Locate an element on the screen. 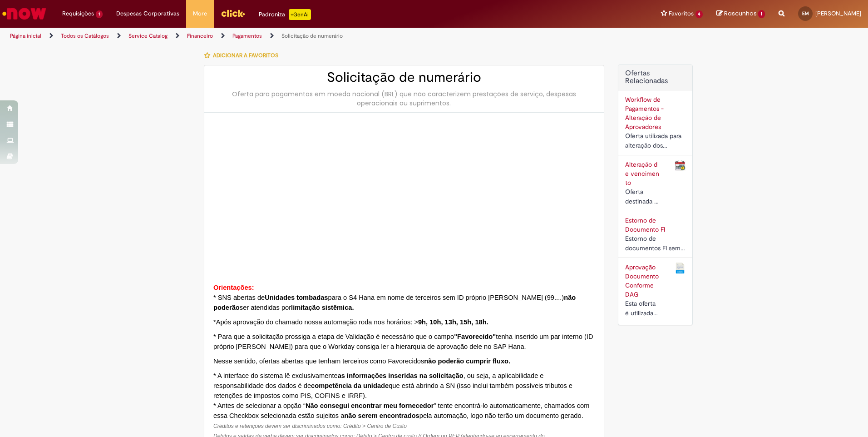 The image size is (868, 437). div: Oferta utilizada para alteração dos aprovadores cadastrados no workflow de documentos a pagar. is located at coordinates (655, 141).